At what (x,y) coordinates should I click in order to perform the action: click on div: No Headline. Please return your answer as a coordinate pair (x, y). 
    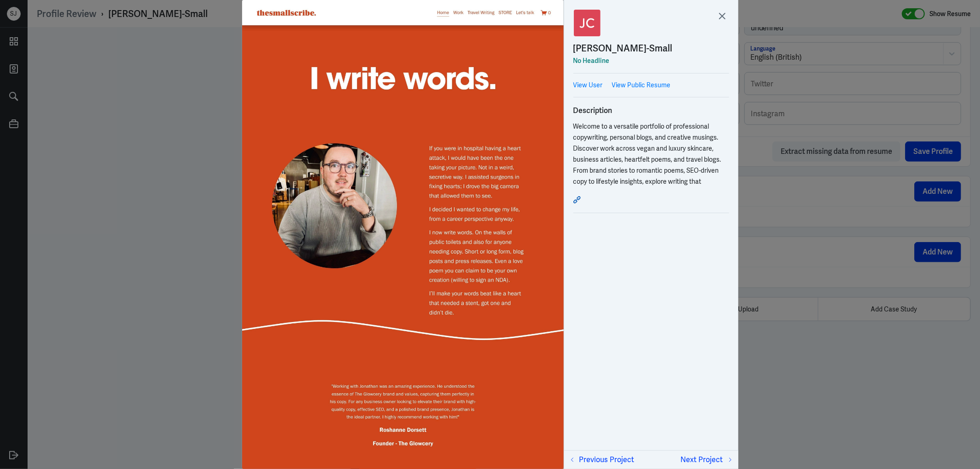
    Looking at the image, I should click on (651, 61).